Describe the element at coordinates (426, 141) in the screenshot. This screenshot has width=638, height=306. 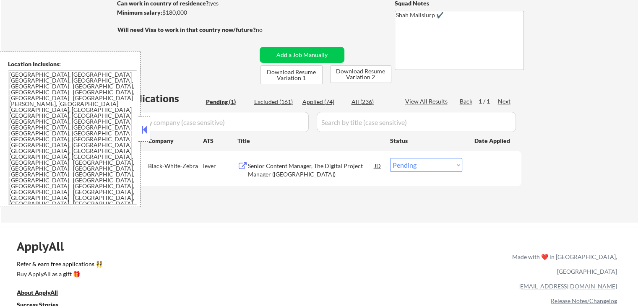
I see `div: Status` at that location.